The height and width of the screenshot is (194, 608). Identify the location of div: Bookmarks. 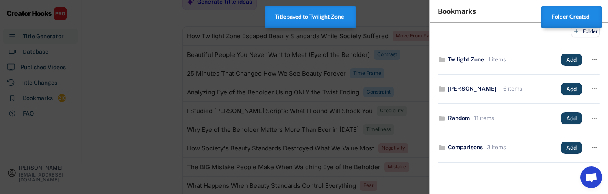
(512, 11).